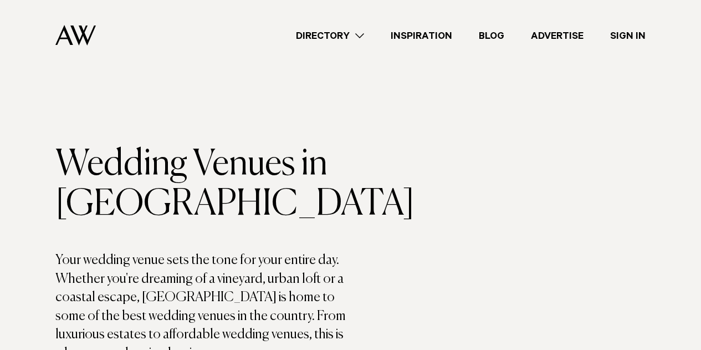  I want to click on a: Sign In, so click(628, 35).